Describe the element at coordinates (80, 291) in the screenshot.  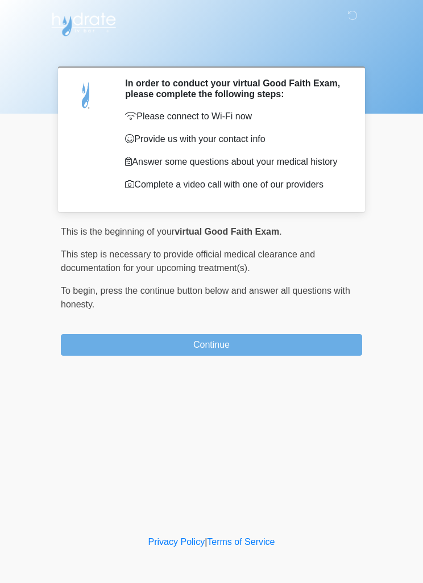
I see `span: To begin,` at that location.